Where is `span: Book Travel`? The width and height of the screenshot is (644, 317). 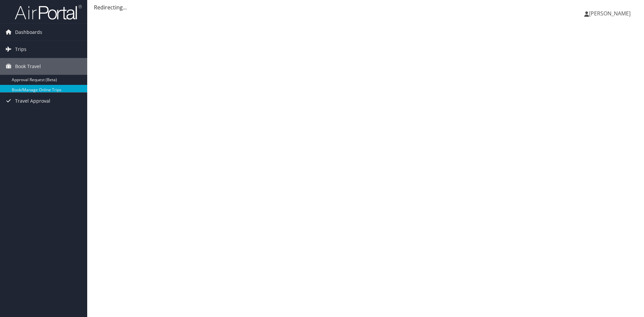
span: Book Travel is located at coordinates (28, 67).